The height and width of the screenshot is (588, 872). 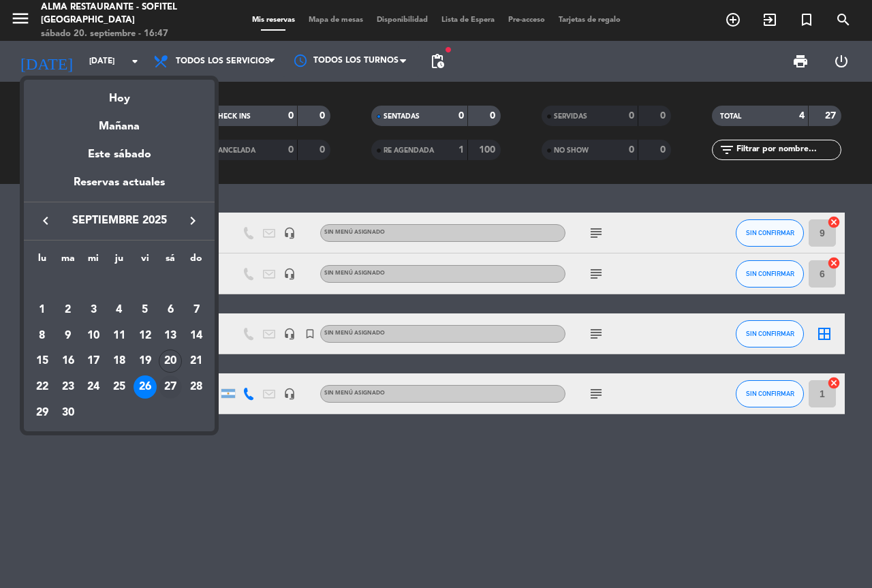 I want to click on div: 24, so click(x=93, y=387).